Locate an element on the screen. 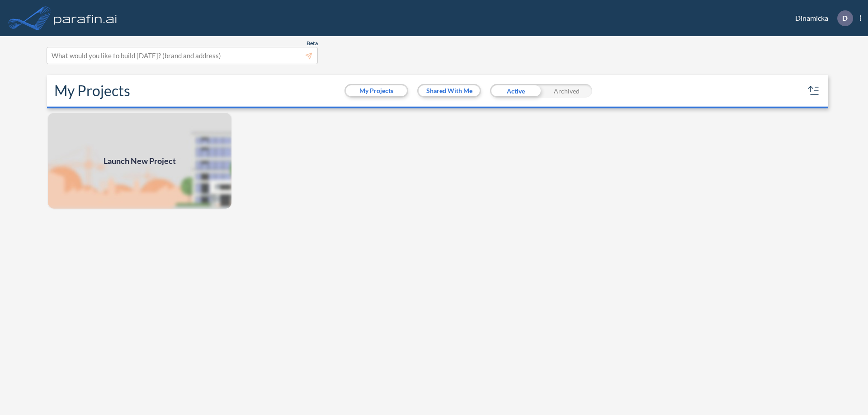  h2: My Projects is located at coordinates (92, 91).